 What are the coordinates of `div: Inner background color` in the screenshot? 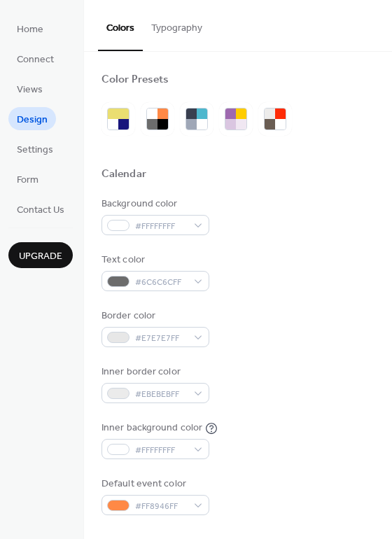 It's located at (152, 428).